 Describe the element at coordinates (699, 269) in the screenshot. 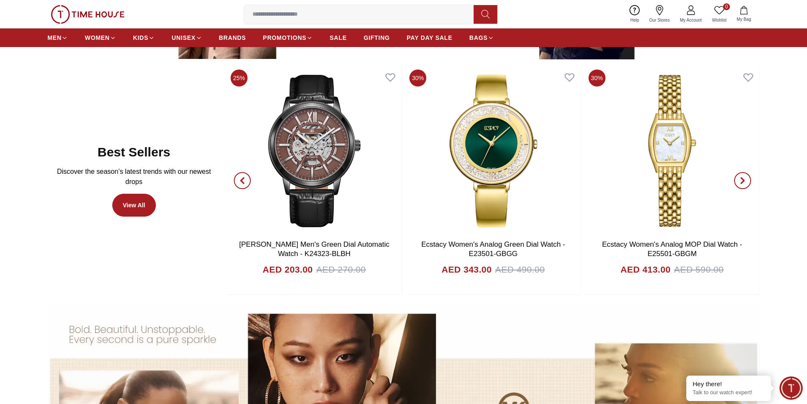

I see `span: AED 590.00` at that location.